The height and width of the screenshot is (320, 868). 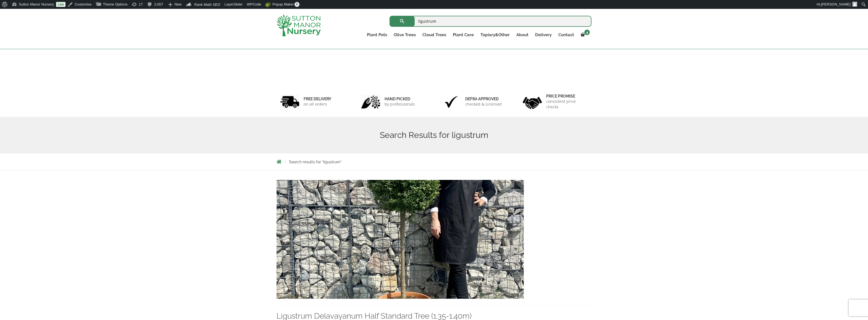 I want to click on img: 4.jpg, so click(x=533, y=102).